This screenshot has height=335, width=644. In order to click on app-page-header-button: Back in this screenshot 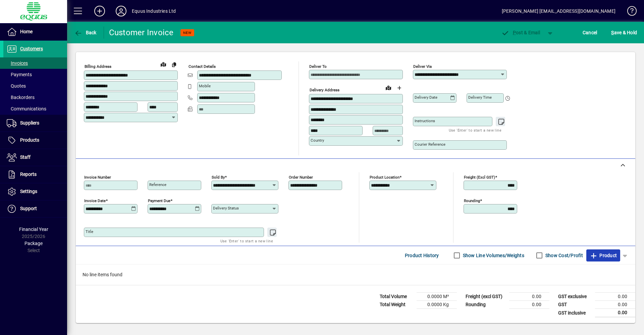, I will do `click(86, 33)`.